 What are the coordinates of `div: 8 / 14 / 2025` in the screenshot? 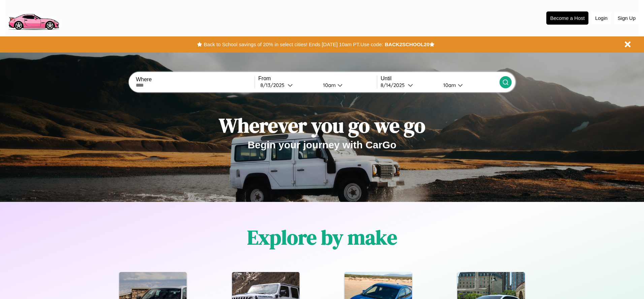 It's located at (394, 85).